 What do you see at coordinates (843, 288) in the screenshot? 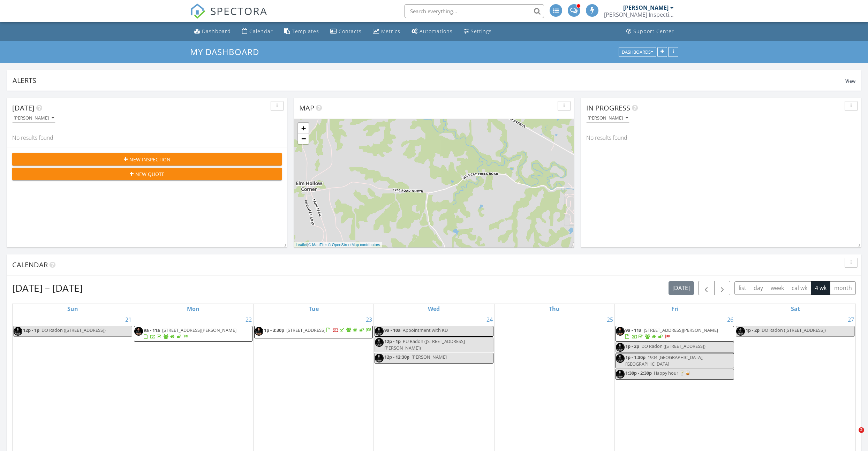
I see `button: month` at bounding box center [843, 288].